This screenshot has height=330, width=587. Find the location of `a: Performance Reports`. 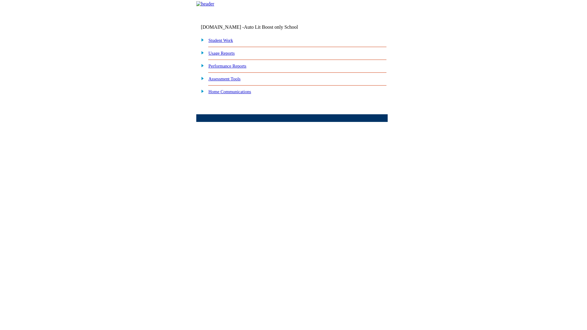

a: Performance Reports is located at coordinates (228, 66).